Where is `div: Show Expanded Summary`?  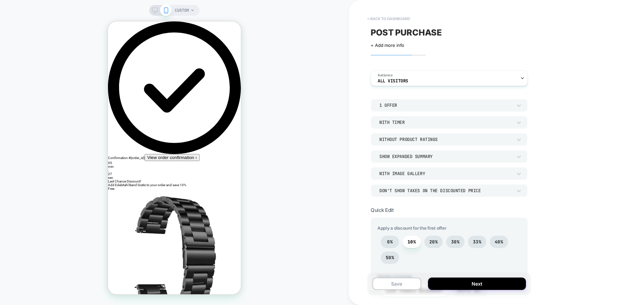 div: Show Expanded Summary is located at coordinates (445, 157).